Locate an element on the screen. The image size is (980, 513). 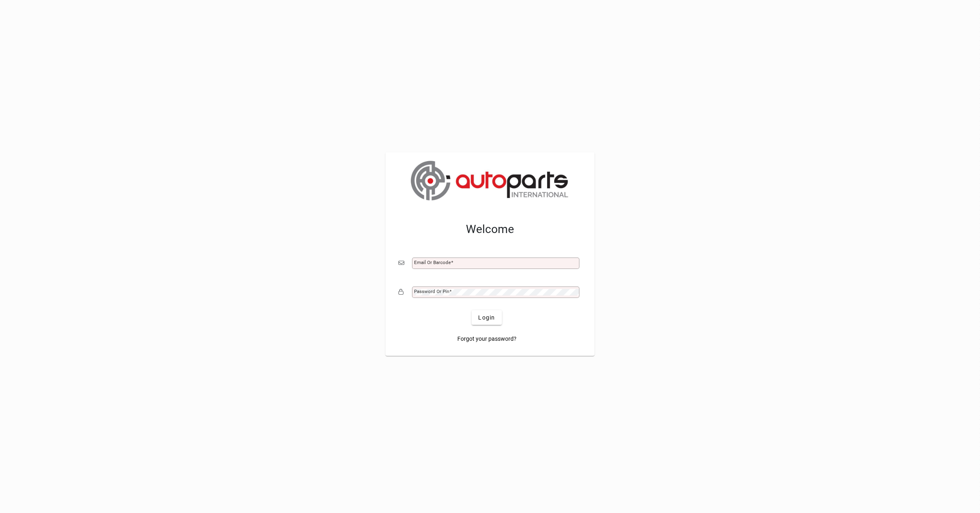
a: Forgot your password? is located at coordinates (487, 339).